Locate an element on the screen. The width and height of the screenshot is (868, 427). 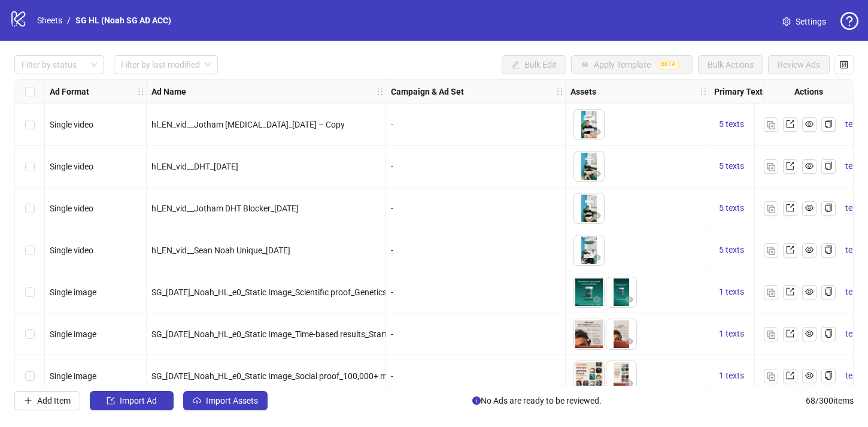
div: Resize Assets column is located at coordinates (708, 91).